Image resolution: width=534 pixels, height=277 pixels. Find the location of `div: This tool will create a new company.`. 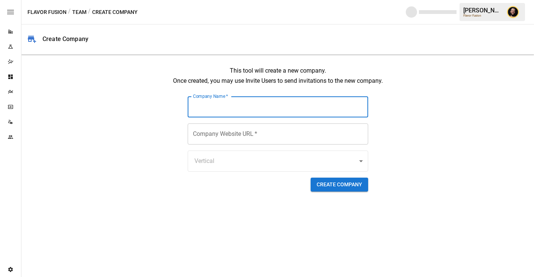

div: This tool will create a new company. is located at coordinates (278, 70).